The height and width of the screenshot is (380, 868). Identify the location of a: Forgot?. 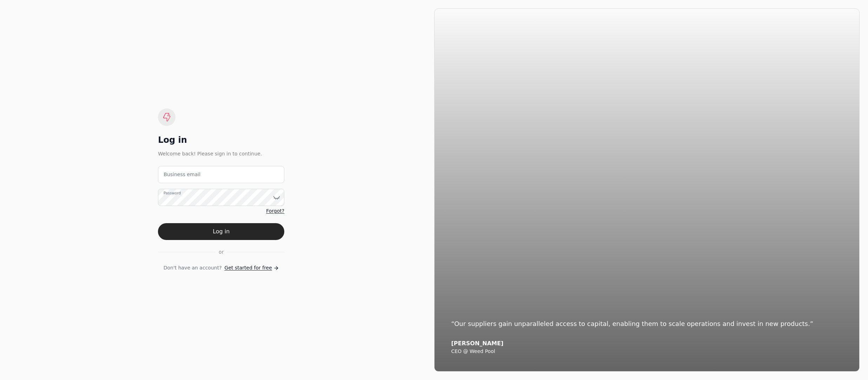
(275, 210).